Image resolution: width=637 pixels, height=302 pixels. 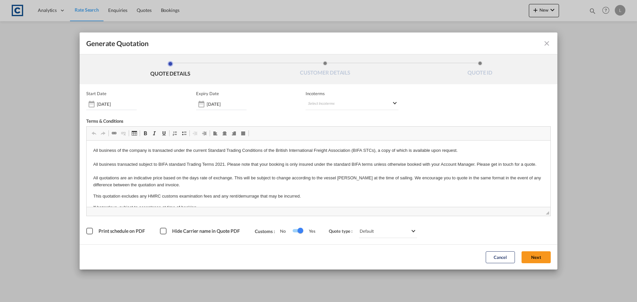 What do you see at coordinates (145, 133) in the screenshot?
I see `a: Bold (Ctrl+B)` at bounding box center [145, 133].